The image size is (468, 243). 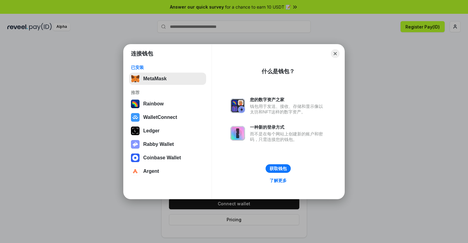 I want to click on div: WalletConnect, so click(x=160, y=118).